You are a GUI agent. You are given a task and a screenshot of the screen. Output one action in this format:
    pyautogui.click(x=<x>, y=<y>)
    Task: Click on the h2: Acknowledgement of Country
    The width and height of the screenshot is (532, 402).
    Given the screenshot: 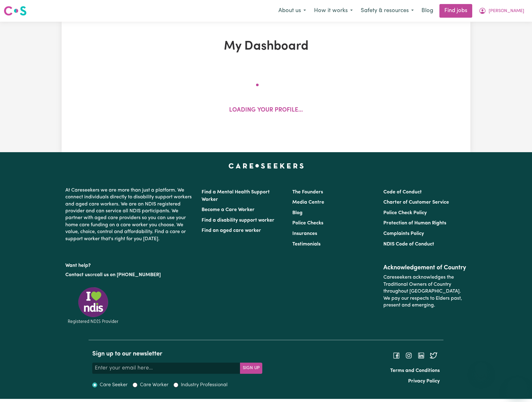 What is the action you would take?
    pyautogui.click(x=425, y=268)
    